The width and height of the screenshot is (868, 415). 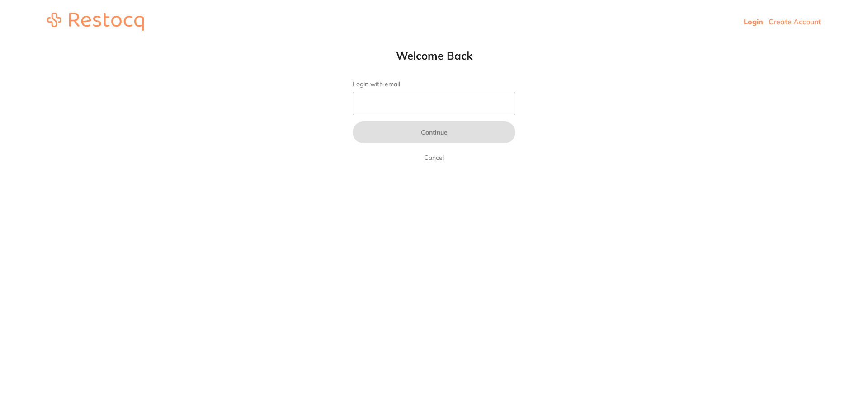 What do you see at coordinates (434, 56) in the screenshot?
I see `h1: Welcome Back` at bounding box center [434, 56].